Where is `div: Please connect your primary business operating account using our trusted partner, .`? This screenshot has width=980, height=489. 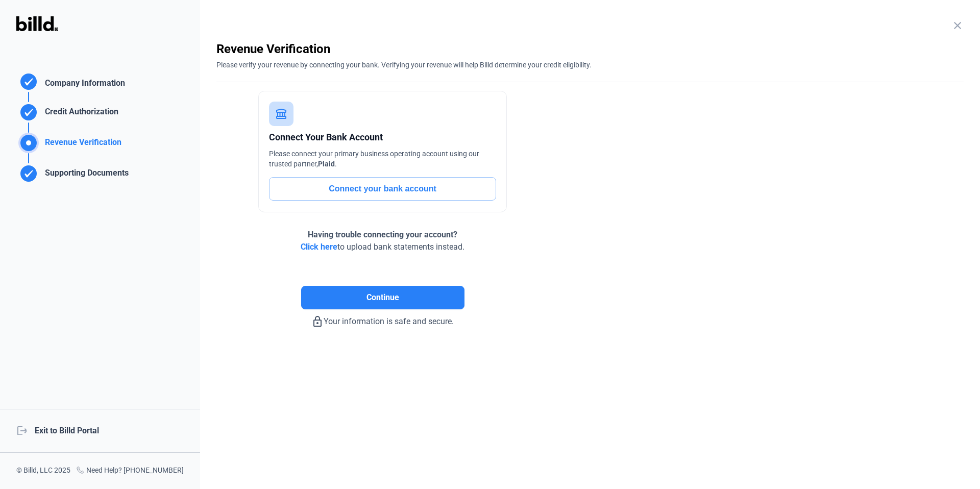
div: Please connect your primary business operating account using our trusted partner, . is located at coordinates (382, 159).